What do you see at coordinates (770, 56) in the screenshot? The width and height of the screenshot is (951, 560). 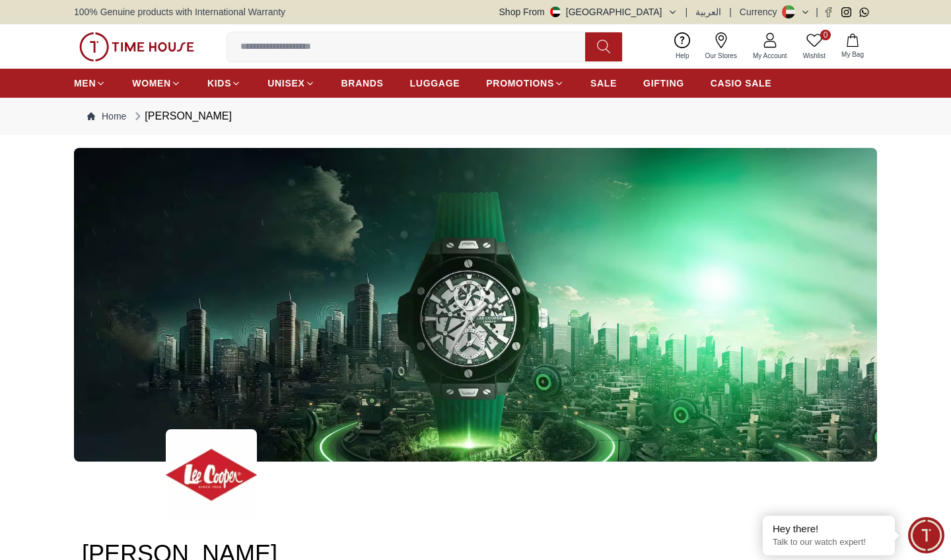 I see `span: My Account` at bounding box center [770, 56].